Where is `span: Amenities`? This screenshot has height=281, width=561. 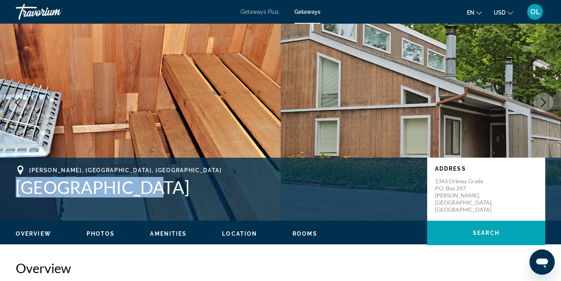
span: Amenities is located at coordinates (168, 234).